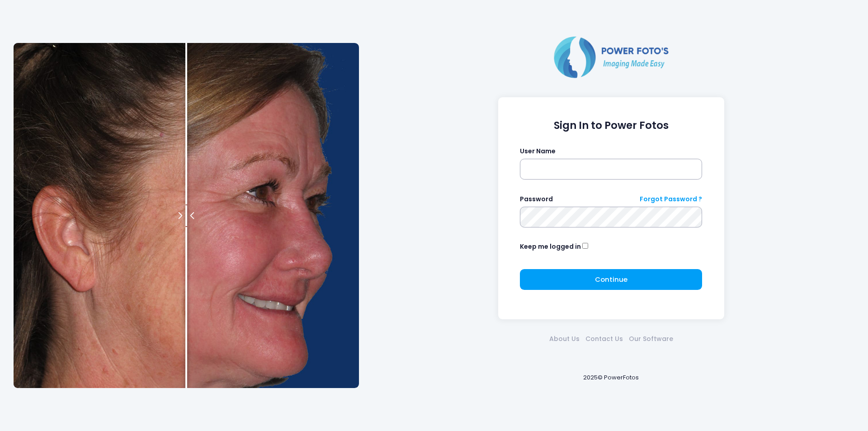  What do you see at coordinates (611, 279) in the screenshot?
I see `span: Continue` at bounding box center [611, 279].